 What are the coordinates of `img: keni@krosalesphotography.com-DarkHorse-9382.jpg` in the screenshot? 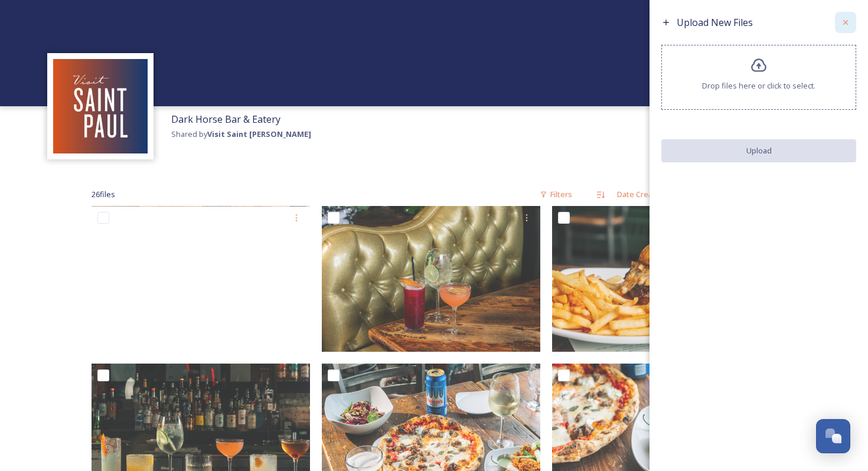 It's located at (201, 278).